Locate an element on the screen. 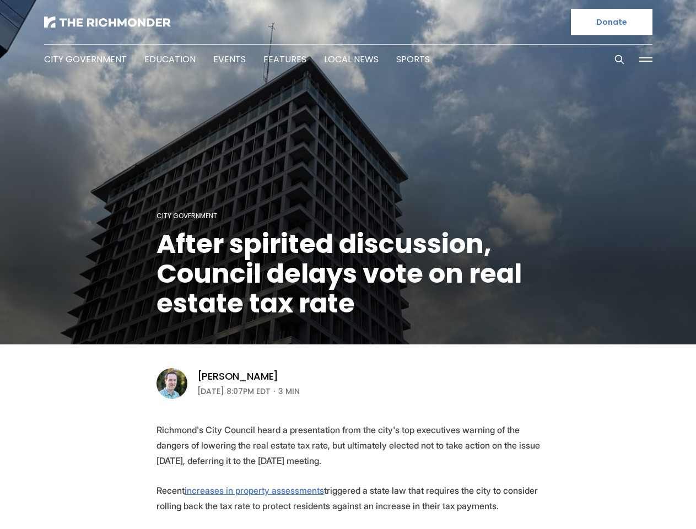 This screenshot has height=529, width=696. span: 3 min is located at coordinates (289, 391).